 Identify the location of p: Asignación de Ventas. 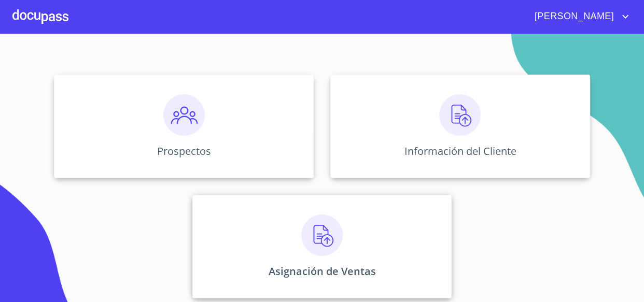
(321, 271).